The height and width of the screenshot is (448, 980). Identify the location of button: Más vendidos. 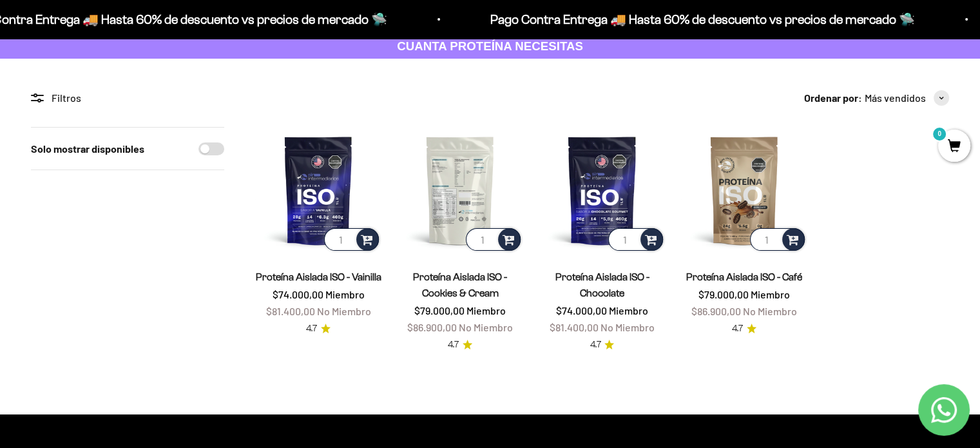
(907, 98).